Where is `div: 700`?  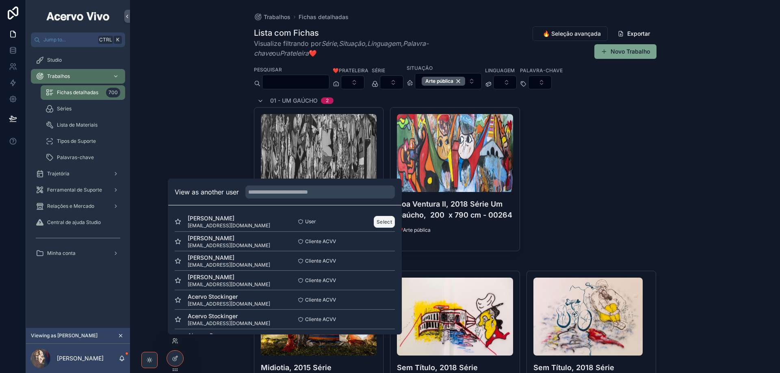
div: 700 is located at coordinates (113, 93).